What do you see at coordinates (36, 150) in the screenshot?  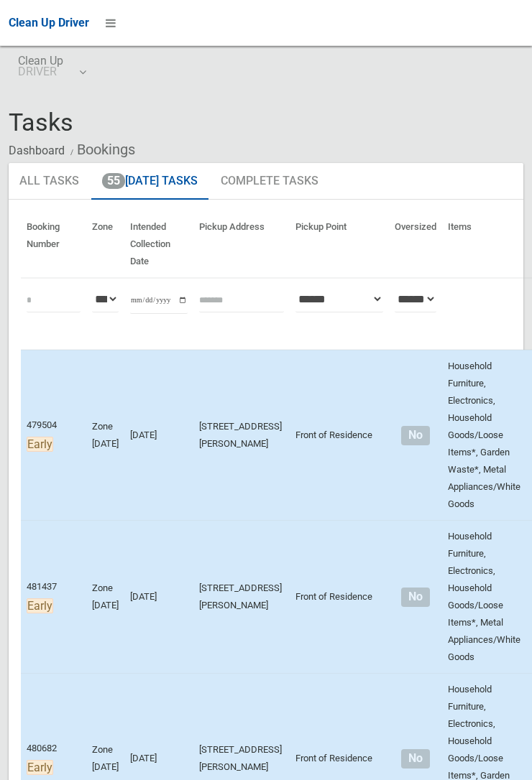 I see `a: Dashboard` at bounding box center [36, 150].